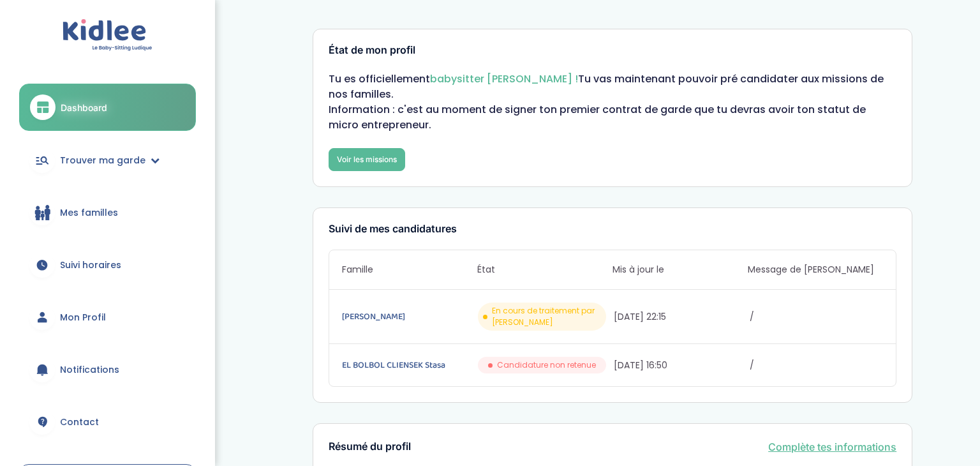 The height and width of the screenshot is (466, 980). Describe the element at coordinates (107, 265) in the screenshot. I see `a: Suivi horaires` at that location.